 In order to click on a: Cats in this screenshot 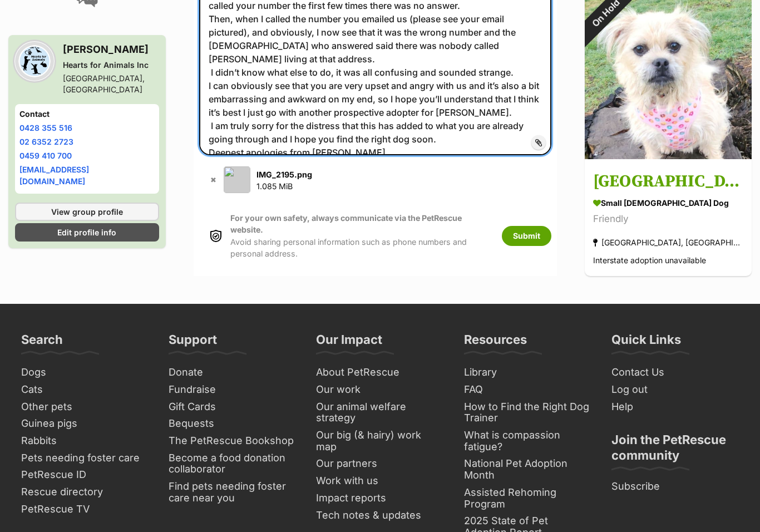, I will do `click(85, 389)`.